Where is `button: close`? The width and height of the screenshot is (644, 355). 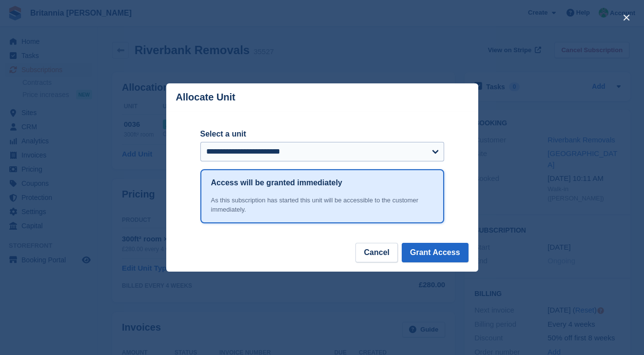
button: close is located at coordinates (626, 17).